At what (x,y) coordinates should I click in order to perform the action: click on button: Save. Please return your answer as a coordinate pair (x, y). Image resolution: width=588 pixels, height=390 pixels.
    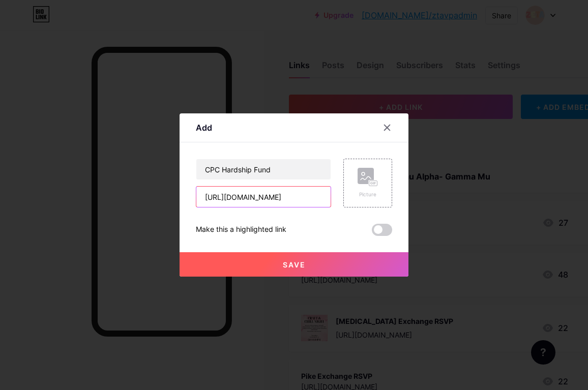
    Looking at the image, I should click on (294, 265).